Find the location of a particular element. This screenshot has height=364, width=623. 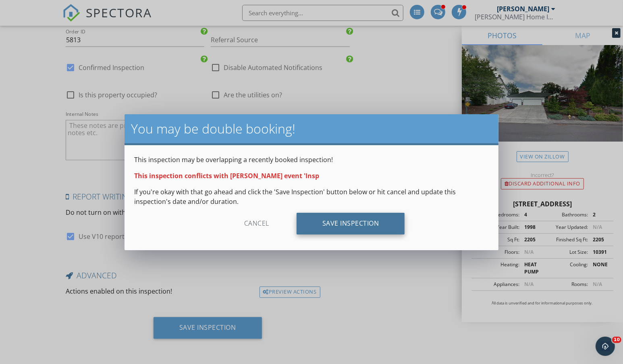

p: This inspection may be overlapping a recently booked inspection! is located at coordinates (312, 160).